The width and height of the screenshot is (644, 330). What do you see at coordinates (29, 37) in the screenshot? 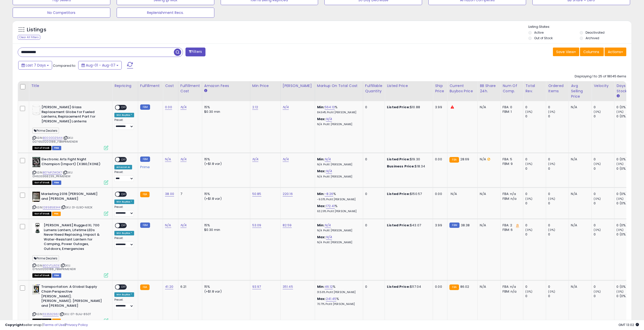
I see `div: Clear All Filters` at bounding box center [29, 37].